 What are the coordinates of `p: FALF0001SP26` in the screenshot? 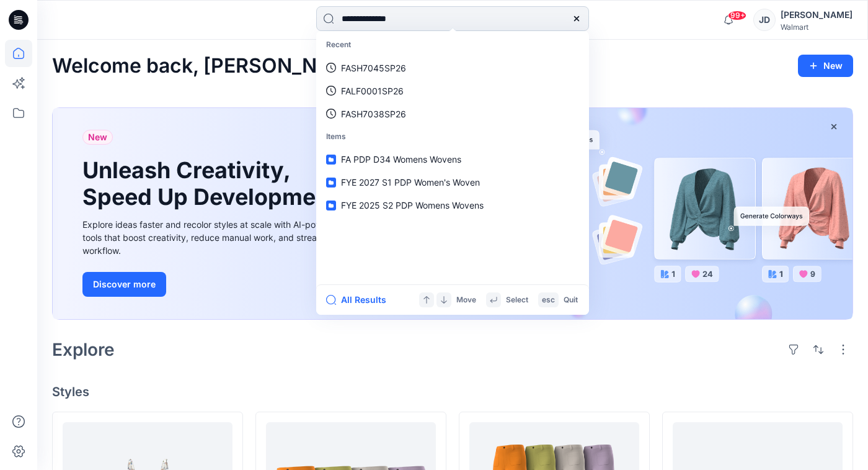 It's located at (372, 90).